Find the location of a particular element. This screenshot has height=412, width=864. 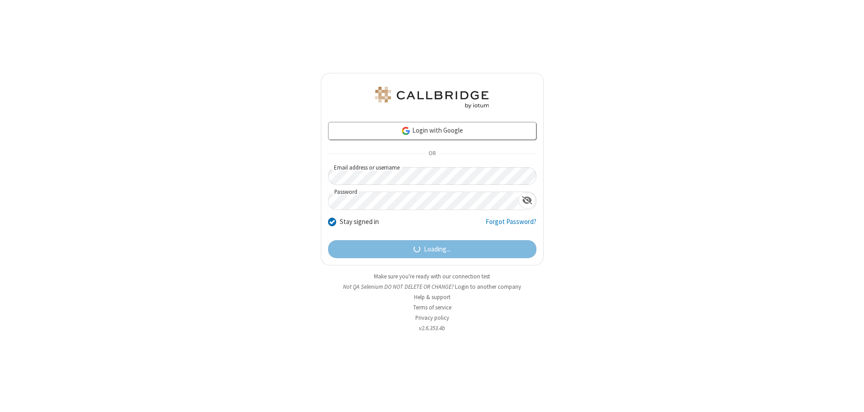

li: v2.6.353.4b is located at coordinates (432, 328).